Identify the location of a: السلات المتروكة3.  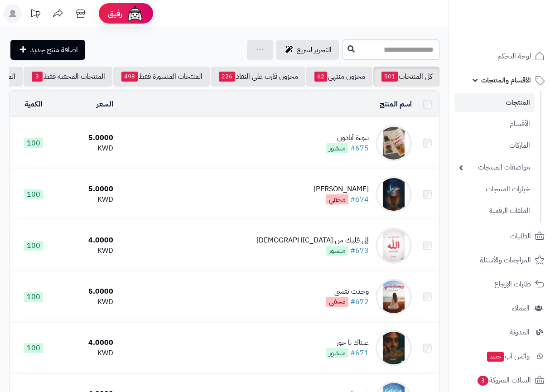
(502, 380).